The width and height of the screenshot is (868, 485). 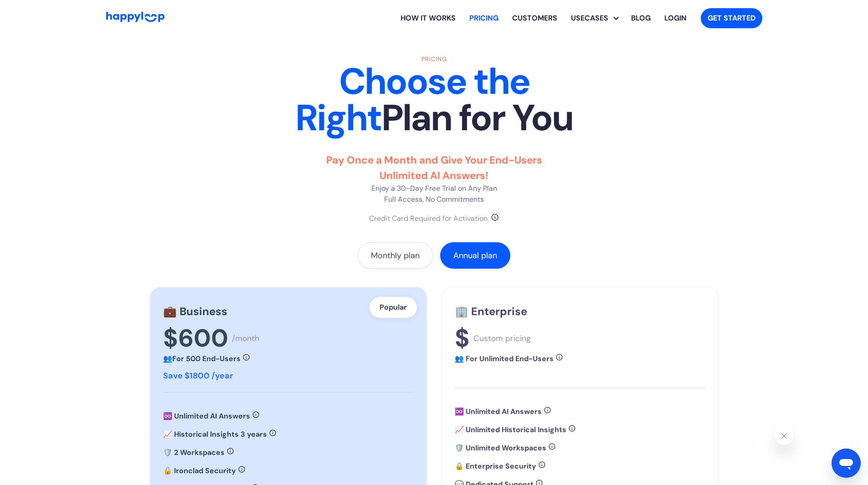 I want to click on div: $600, so click(x=196, y=338).